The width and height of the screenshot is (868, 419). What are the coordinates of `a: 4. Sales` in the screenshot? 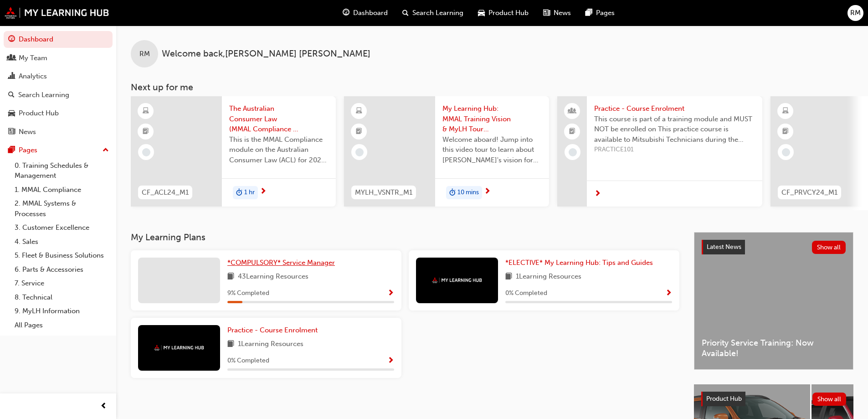 It's located at (61, 241).